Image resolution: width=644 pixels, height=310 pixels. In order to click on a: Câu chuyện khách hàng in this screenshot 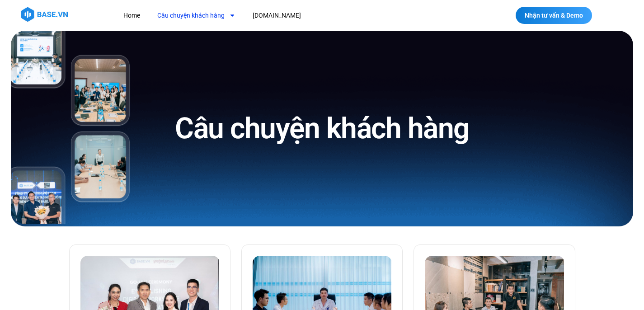, I will do `click(196, 15)`.